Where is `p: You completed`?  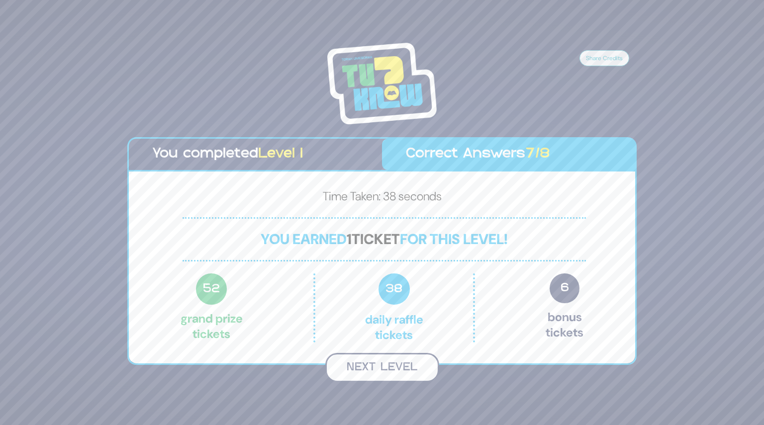 p: You completed is located at coordinates (255, 154).